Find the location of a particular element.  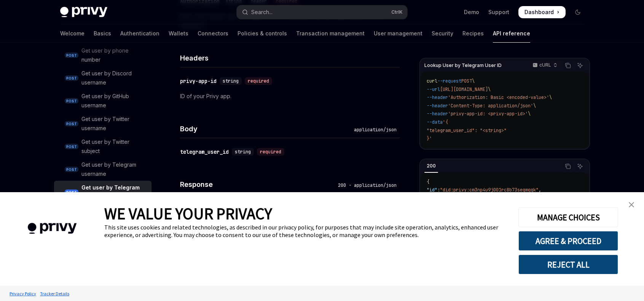

span: "id" is located at coordinates (432, 190).